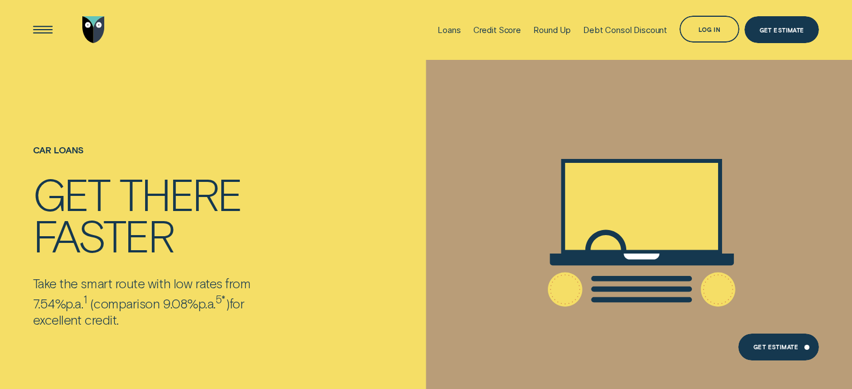 The height and width of the screenshot is (389, 852). I want to click on div: faster, so click(103, 235).